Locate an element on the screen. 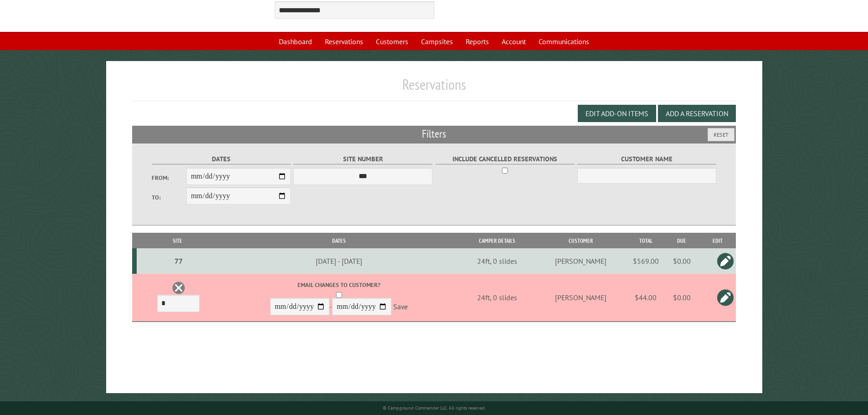  a: Campsites is located at coordinates (437, 41).